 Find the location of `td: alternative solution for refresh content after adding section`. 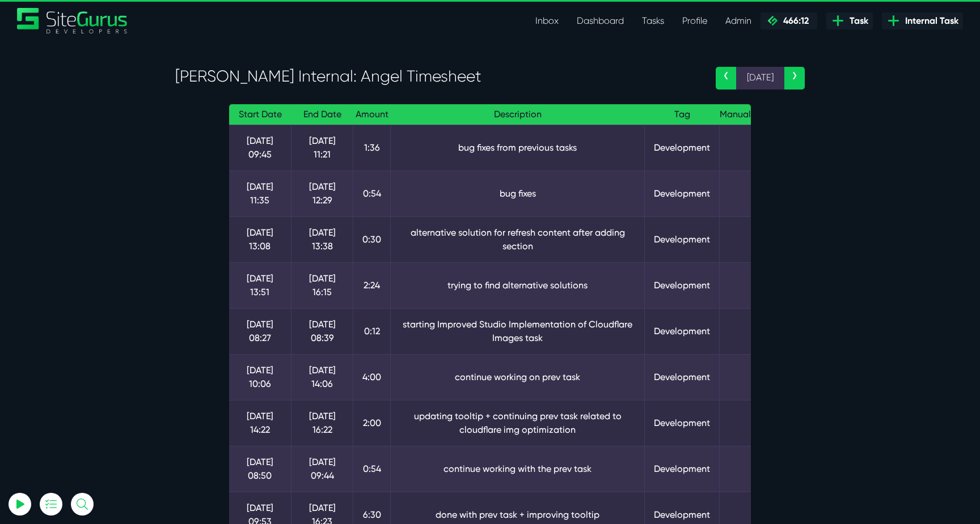

td: alternative solution for refresh content after adding section is located at coordinates (518, 239).